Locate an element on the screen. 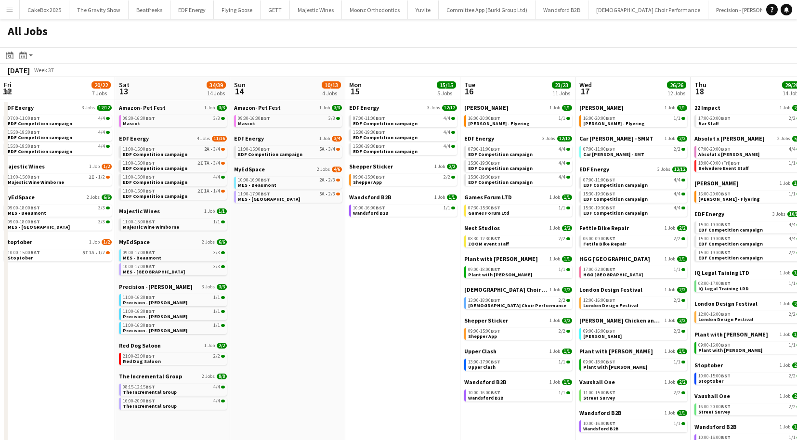  span: Shepper Sticker is located at coordinates (371, 166).